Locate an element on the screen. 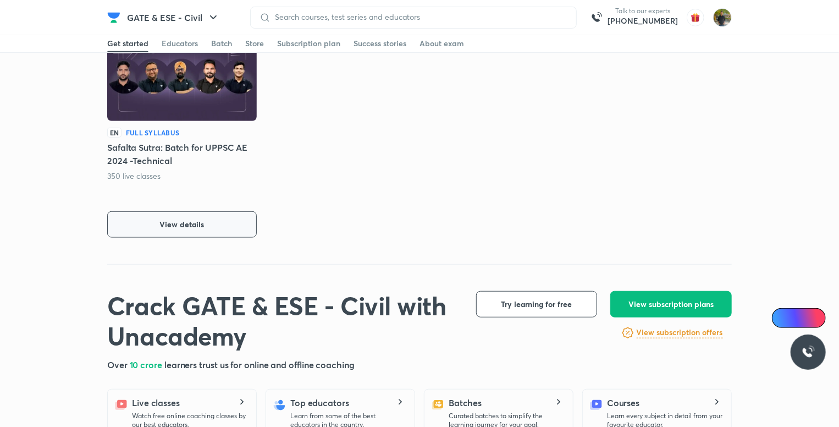  span: 10 crore is located at coordinates (147, 364).